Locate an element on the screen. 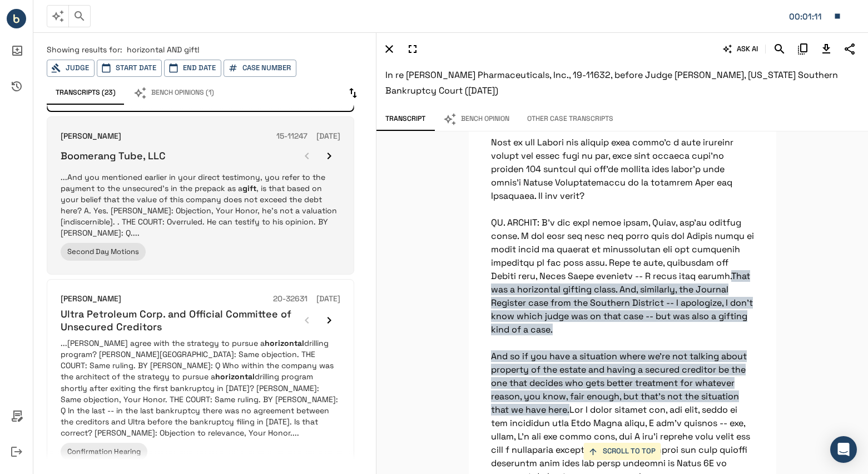  h6: Boomerang Tube, LLC is located at coordinates (113, 155).